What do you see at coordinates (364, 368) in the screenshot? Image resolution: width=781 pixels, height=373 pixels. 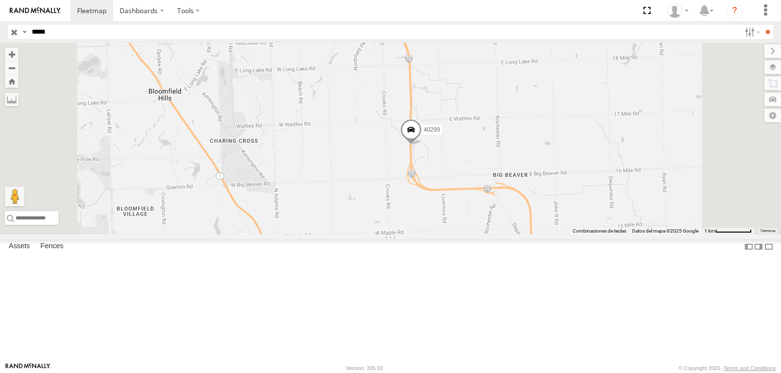 I see `div: Version: 305.02` at bounding box center [364, 368].